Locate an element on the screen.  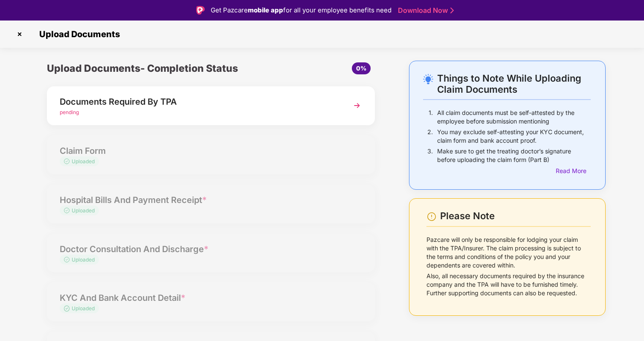
p: 1. is located at coordinates (431, 117).